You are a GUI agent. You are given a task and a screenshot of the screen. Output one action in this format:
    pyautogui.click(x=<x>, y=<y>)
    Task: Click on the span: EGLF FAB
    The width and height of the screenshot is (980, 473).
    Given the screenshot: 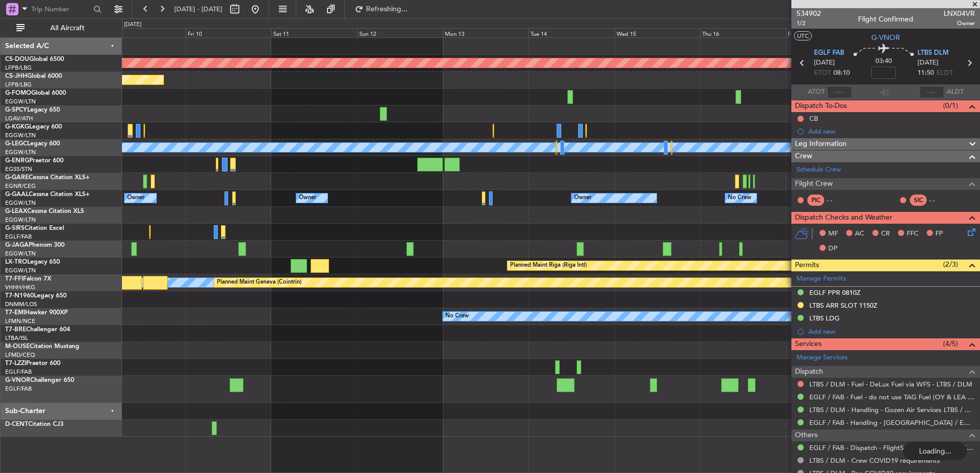 What is the action you would take?
    pyautogui.click(x=829, y=53)
    